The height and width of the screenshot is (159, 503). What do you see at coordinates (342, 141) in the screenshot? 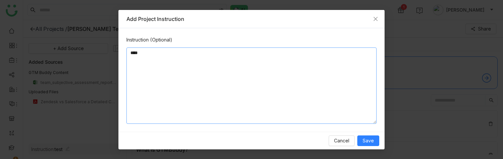
I see `span: Cancel` at bounding box center [342, 141].